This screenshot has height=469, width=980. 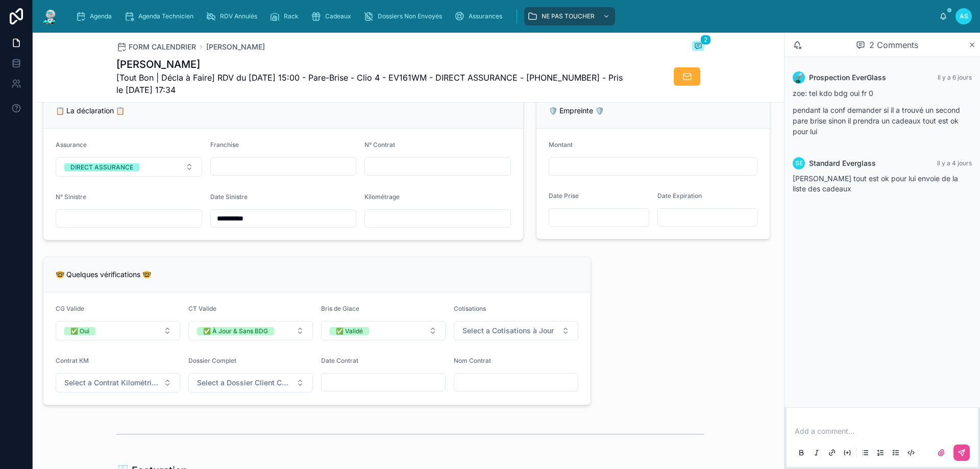 I want to click on span: Date Expiration, so click(x=679, y=196).